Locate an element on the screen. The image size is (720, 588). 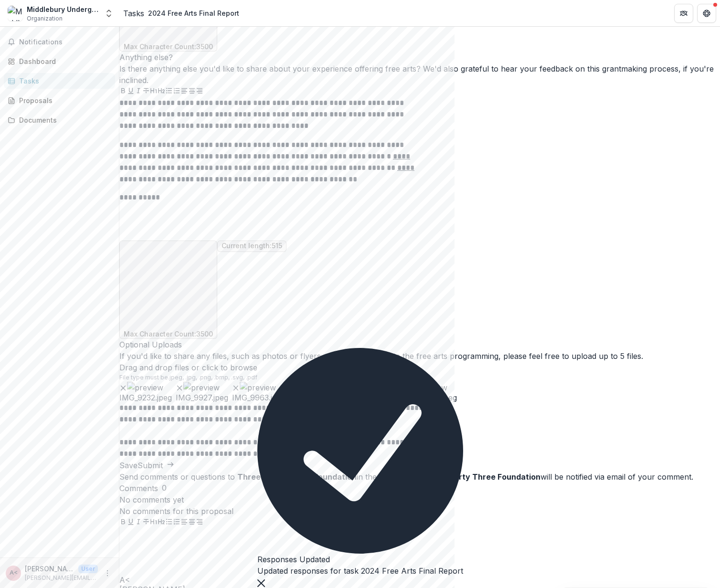
div: Dashboard is located at coordinates (63, 61).